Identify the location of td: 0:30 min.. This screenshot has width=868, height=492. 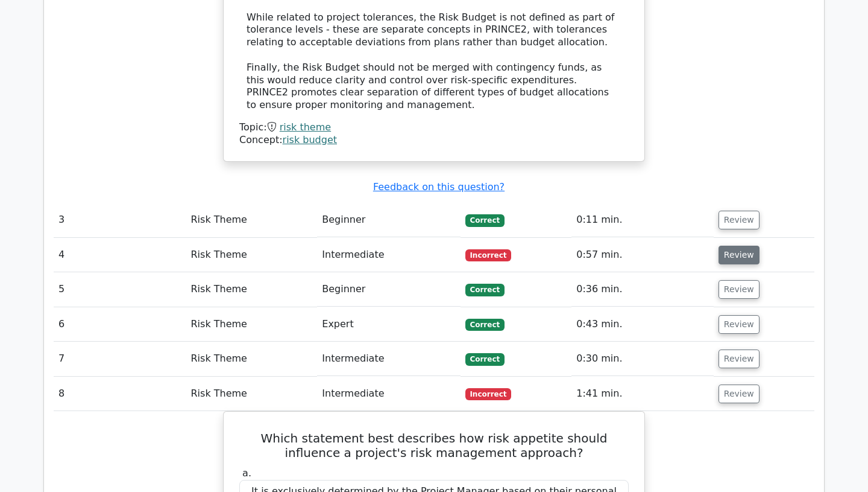
(643, 359).